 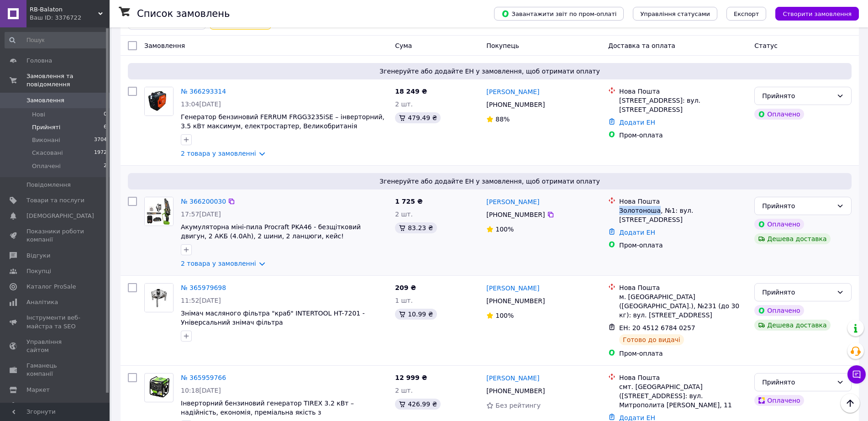 What do you see at coordinates (675, 14) in the screenshot?
I see `button: Управління статусами` at bounding box center [675, 14].